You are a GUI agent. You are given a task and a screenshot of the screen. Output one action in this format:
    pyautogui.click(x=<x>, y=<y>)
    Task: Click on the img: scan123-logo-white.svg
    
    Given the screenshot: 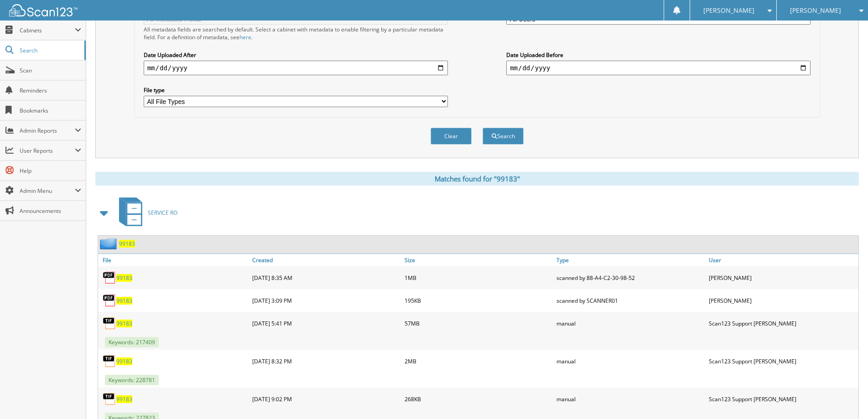 What is the action you would take?
    pyautogui.click(x=43, y=10)
    